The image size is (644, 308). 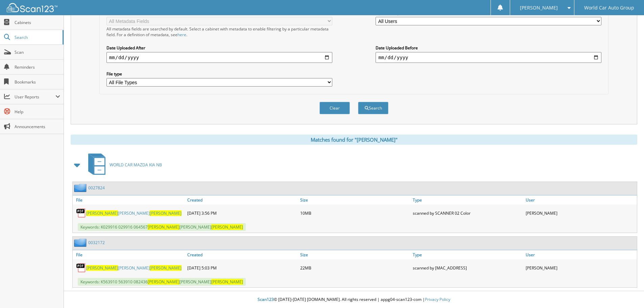 I want to click on span: Scan123, so click(x=266, y=299).